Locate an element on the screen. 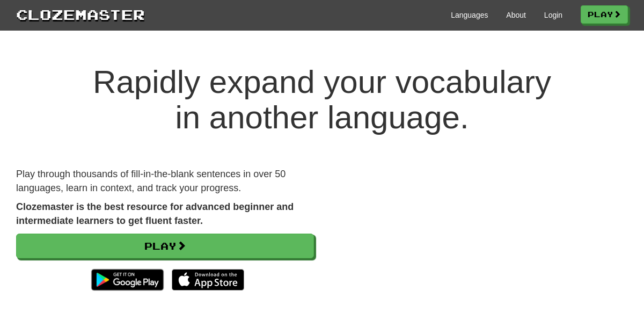 The height and width of the screenshot is (312, 644). img: Download_on_the_App_Store_Badge_US-UK_135x40-25178aeef6eb6b83b96f5f2d004eda3bffbb37122de64afbaef7... is located at coordinates (208, 280).